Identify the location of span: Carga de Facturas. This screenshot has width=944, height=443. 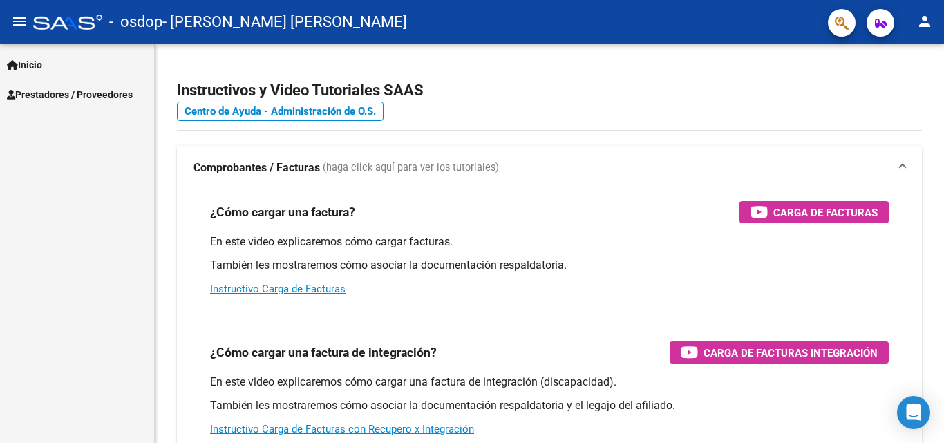
(825, 212).